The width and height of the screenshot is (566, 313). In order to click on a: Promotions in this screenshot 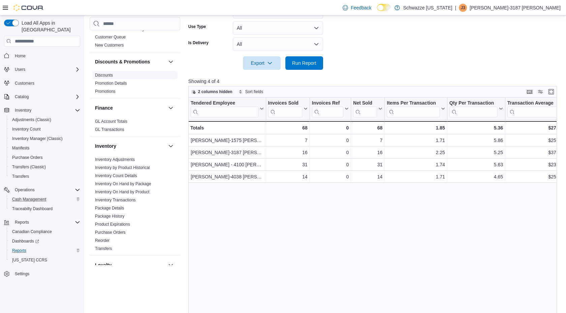, I will do `click(105, 91)`.